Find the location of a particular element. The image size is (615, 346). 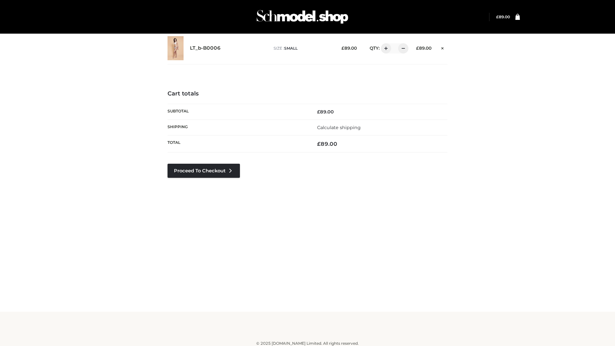

div: QTY: is located at coordinates (385, 48).